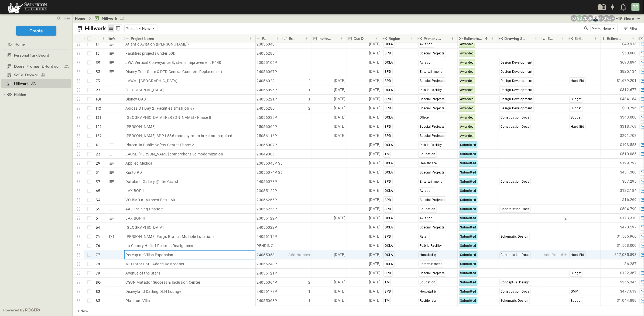 The height and width of the screenshot is (316, 644). What do you see at coordinates (309, 81) in the screenshot?
I see `span: 2` at bounding box center [309, 81].